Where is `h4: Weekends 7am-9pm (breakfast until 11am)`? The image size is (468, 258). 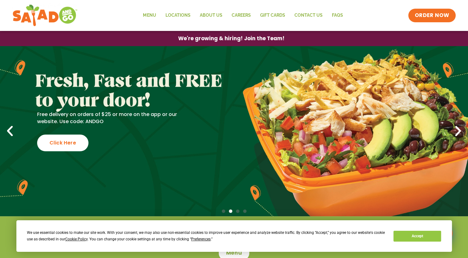 h4: Weekends 7am-9pm (breakfast until 11am) is located at coordinates (234, 239).